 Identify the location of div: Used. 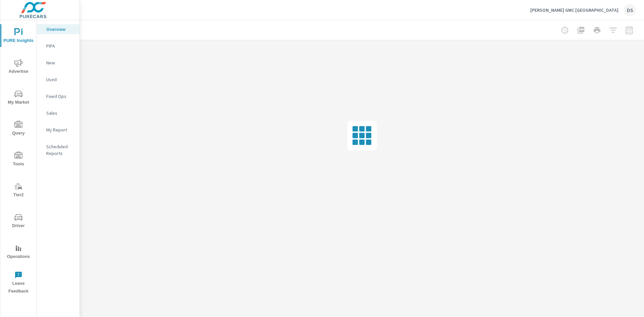
(58, 80).